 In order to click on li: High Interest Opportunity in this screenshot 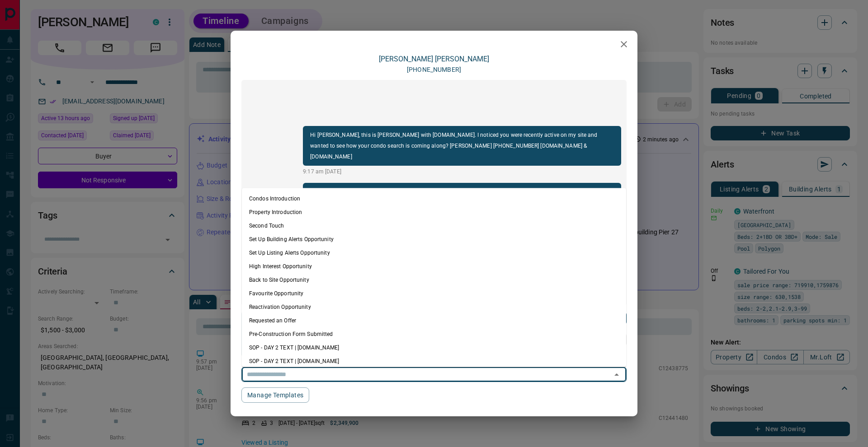, I will do `click(434, 266)`.